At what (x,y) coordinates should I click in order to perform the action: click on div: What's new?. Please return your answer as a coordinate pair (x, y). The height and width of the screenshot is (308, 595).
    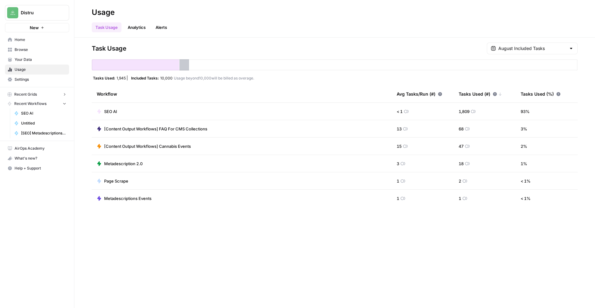
    Looking at the image, I should click on (37, 158).